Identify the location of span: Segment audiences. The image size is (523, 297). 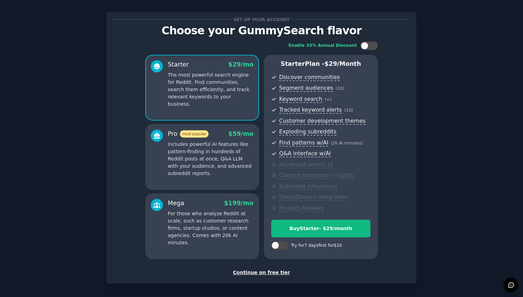
(306, 88).